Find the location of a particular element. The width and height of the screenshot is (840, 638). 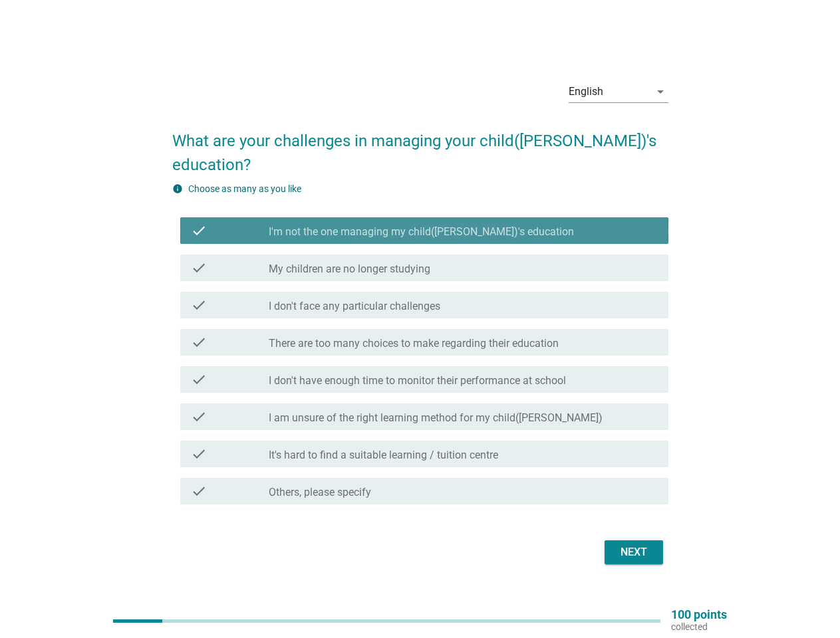

label: Choose as many as you like is located at coordinates (245, 189).